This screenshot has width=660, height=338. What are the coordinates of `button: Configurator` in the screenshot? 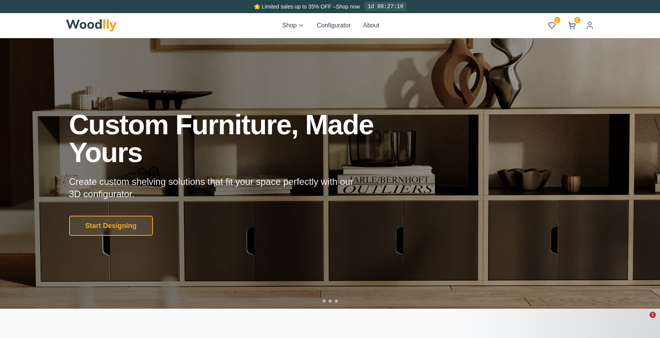 It's located at (334, 25).